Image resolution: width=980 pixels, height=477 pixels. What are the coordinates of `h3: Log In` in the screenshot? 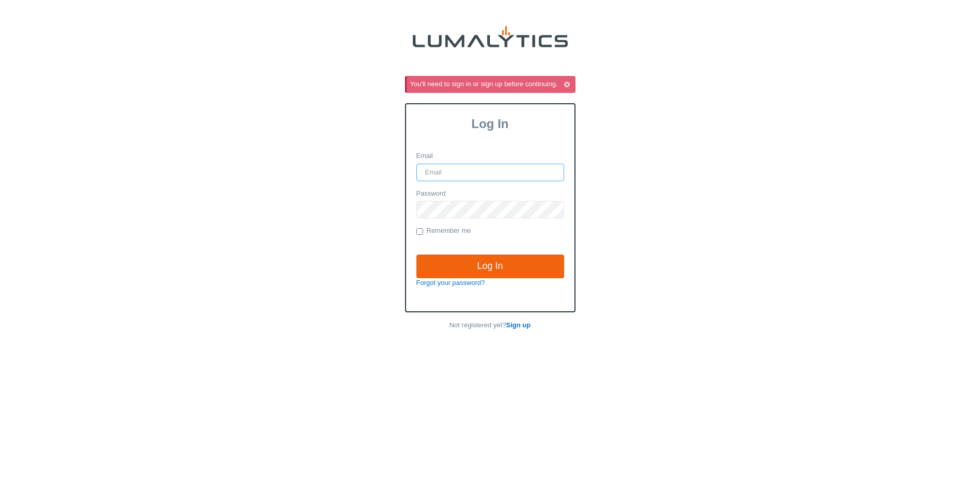 It's located at (490, 124).